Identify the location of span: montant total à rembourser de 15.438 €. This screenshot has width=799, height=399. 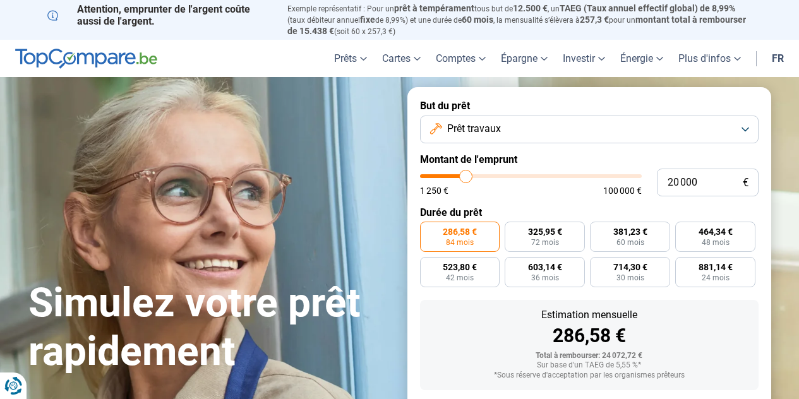
(517, 25).